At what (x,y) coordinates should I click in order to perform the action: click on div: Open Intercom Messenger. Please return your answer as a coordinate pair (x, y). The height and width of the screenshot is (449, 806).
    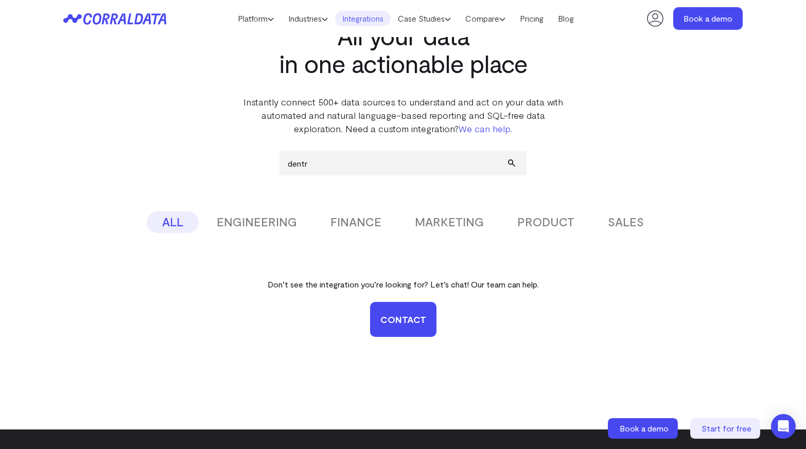
    Looking at the image, I should click on (783, 427).